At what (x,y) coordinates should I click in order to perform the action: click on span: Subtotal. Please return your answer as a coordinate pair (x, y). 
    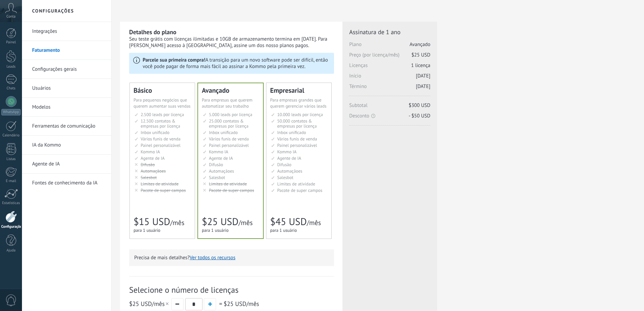
    Looking at the image, I should click on (390, 107).